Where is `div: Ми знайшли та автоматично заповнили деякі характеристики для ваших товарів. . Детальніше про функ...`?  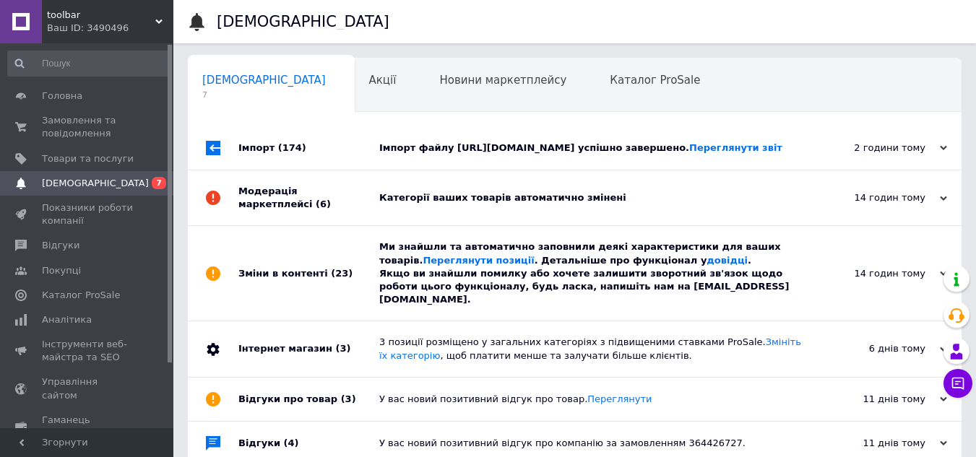 div: Ми знайшли та автоматично заповнили деякі характеристики для ваших товарів. . Детальніше про функ... is located at coordinates (591, 273).